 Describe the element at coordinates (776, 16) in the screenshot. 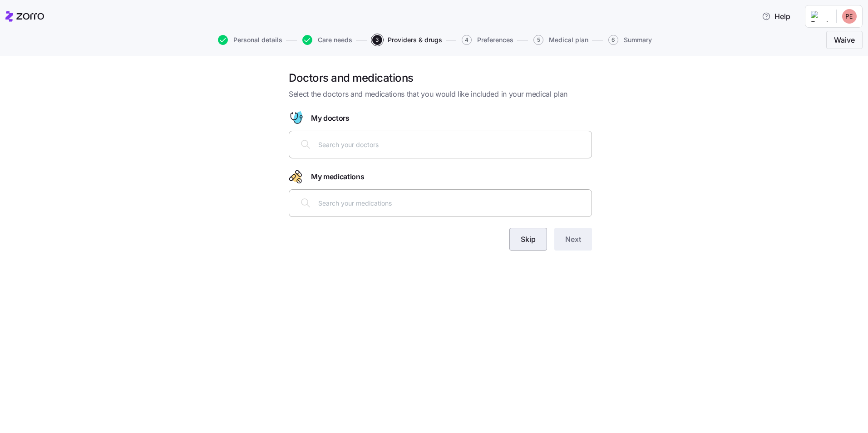

I see `button: Help` at that location.